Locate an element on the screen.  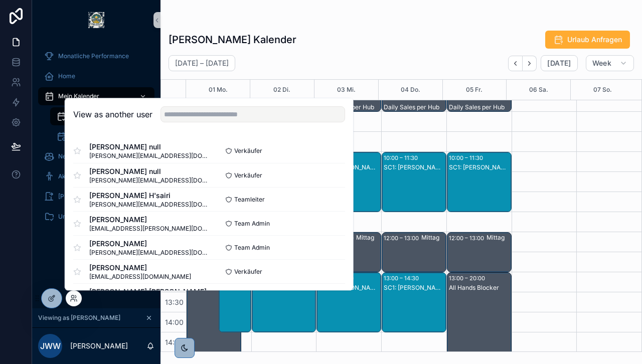
button: 03 Mi. is located at coordinates (346, 90).